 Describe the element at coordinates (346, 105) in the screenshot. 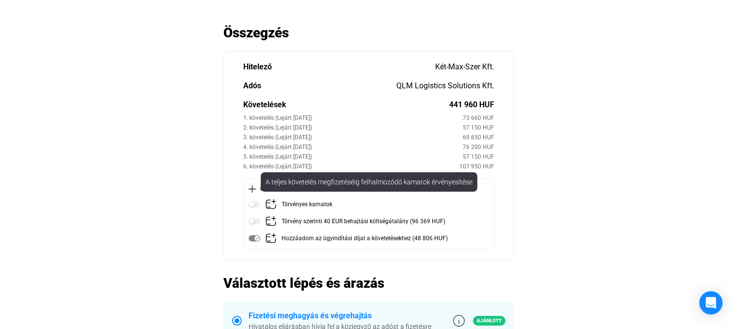

I see `div: Követelések` at that location.